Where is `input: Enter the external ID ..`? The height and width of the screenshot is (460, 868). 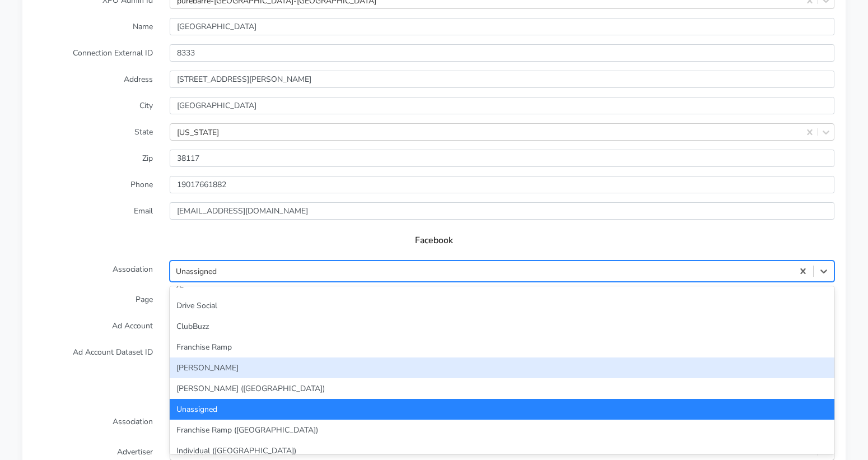 input: Enter the external ID .. is located at coordinates (502, 52).